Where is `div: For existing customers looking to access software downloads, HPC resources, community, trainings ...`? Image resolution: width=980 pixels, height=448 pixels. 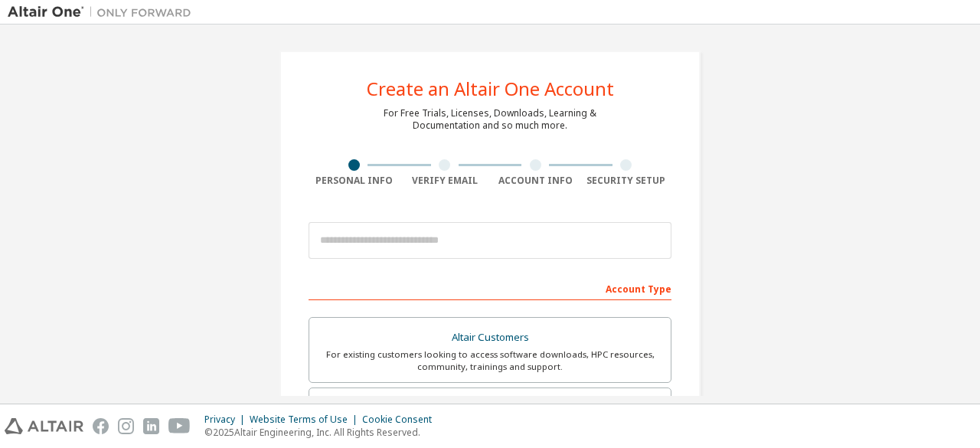
div: For existing customers looking to access software downloads, HPC resources, community, trainings ... is located at coordinates (490, 361).